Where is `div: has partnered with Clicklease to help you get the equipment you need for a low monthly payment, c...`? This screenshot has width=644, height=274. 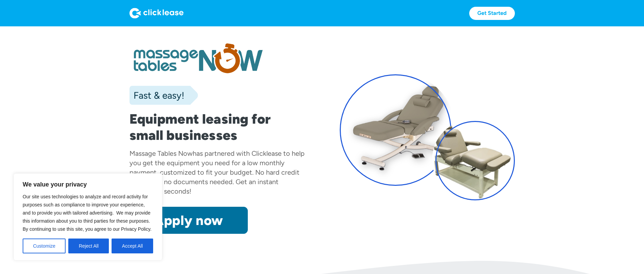 div: has partnered with Clicklease to help you get the equipment you need for a low monthly payment, c... is located at coordinates (217, 172).